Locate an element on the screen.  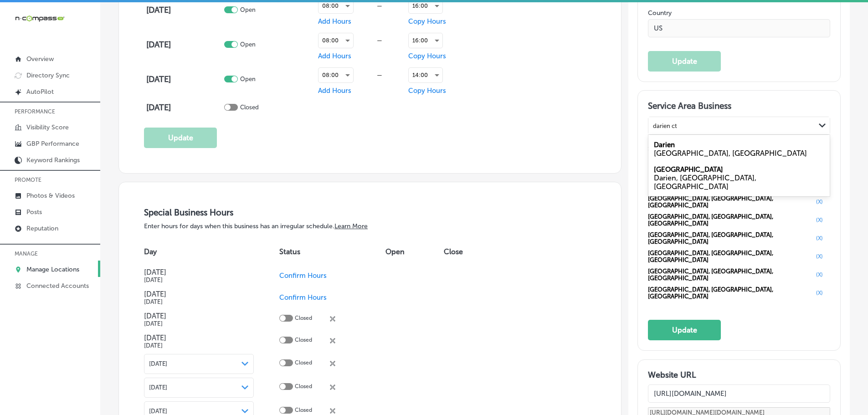
p: Visibility Score is located at coordinates (48, 127).